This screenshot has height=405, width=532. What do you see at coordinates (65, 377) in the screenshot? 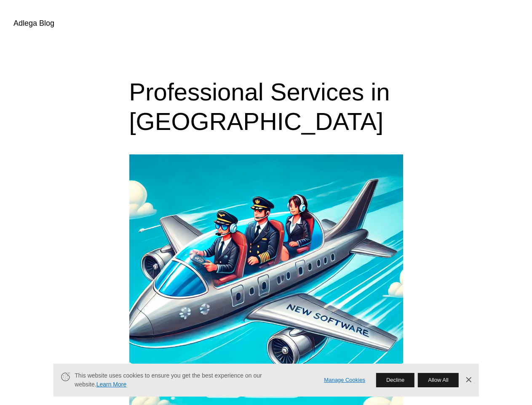
I see `svg: Cookie Icon` at bounding box center [65, 377].